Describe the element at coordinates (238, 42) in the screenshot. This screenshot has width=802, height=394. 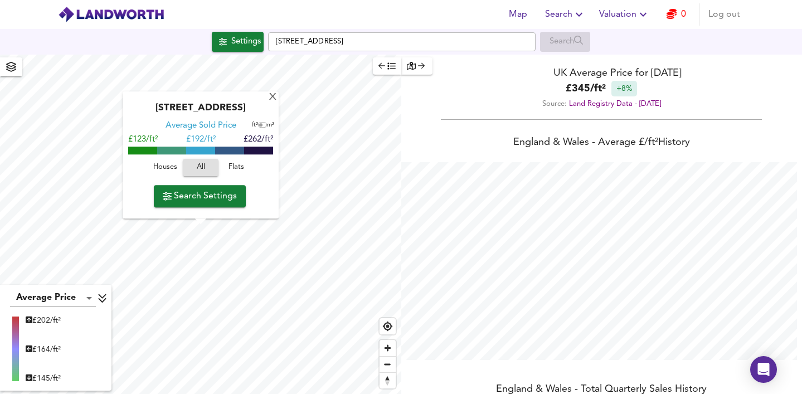
I see `button: Settings` at that location.